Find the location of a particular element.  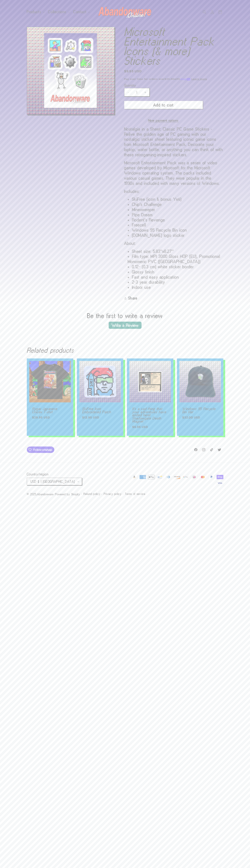

li: Minesweeper is located at coordinates (175, 209).